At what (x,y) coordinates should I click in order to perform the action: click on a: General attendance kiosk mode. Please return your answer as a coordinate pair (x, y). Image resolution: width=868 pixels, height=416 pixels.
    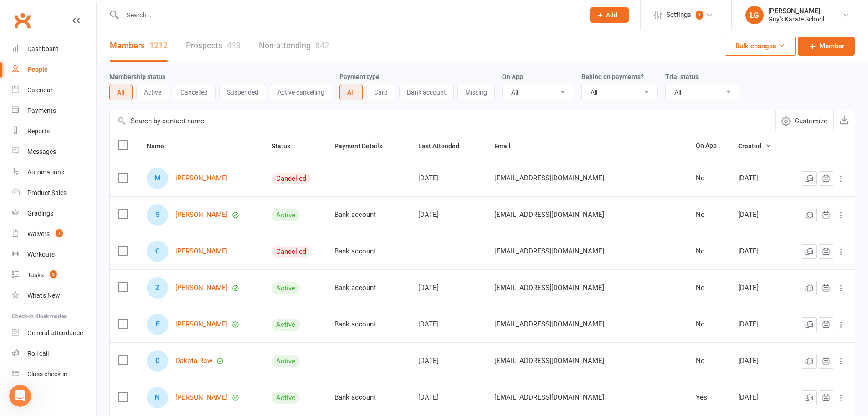
    Looking at the image, I should click on (54, 333).